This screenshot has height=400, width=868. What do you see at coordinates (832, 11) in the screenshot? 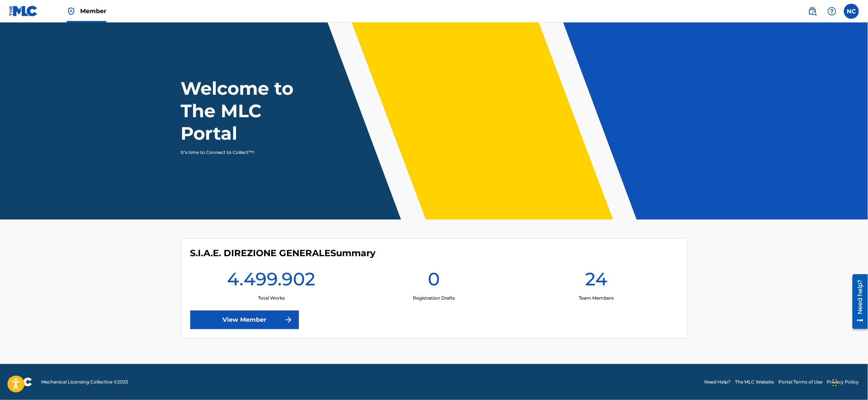
I see `img: help` at bounding box center [832, 11].